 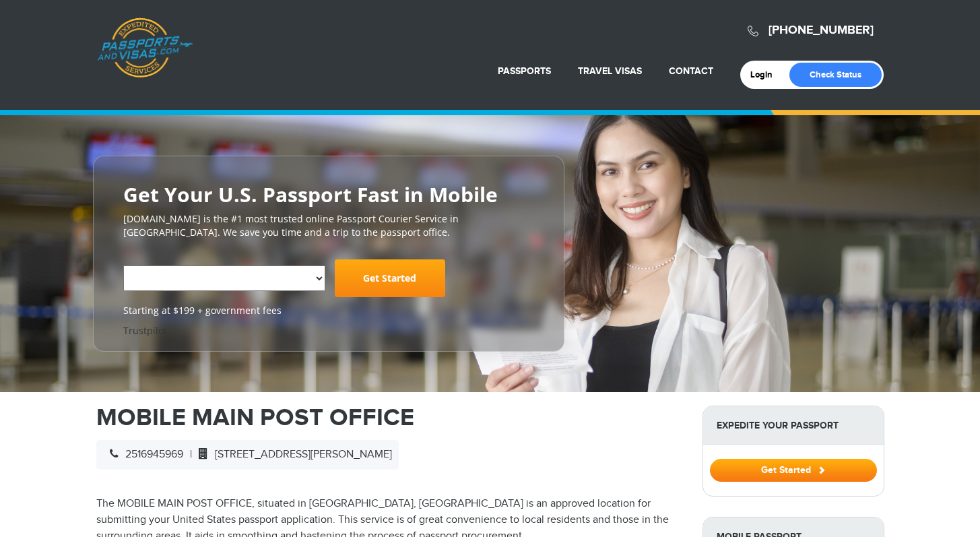 I want to click on span: Starting at $199 + government fees, so click(x=329, y=311).